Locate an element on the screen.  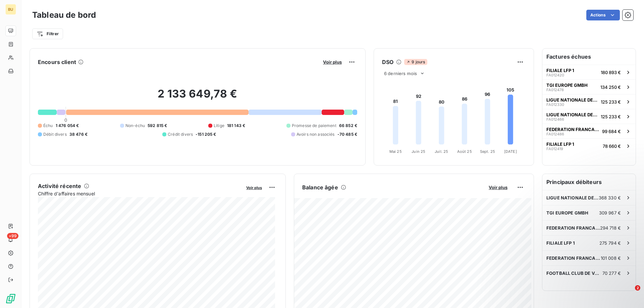
span: FEDERATION FRANCAISE DE BADMINTON is located at coordinates (573, 130).